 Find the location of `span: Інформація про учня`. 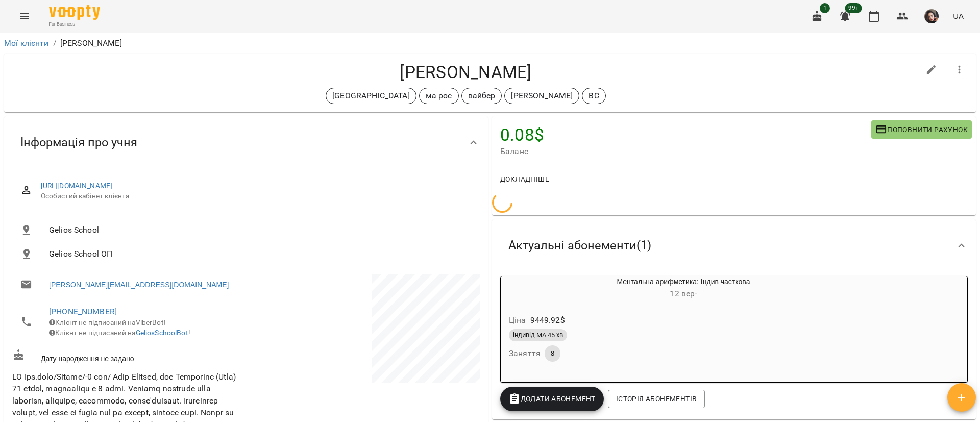

span: Інформація про учня is located at coordinates (78, 142).